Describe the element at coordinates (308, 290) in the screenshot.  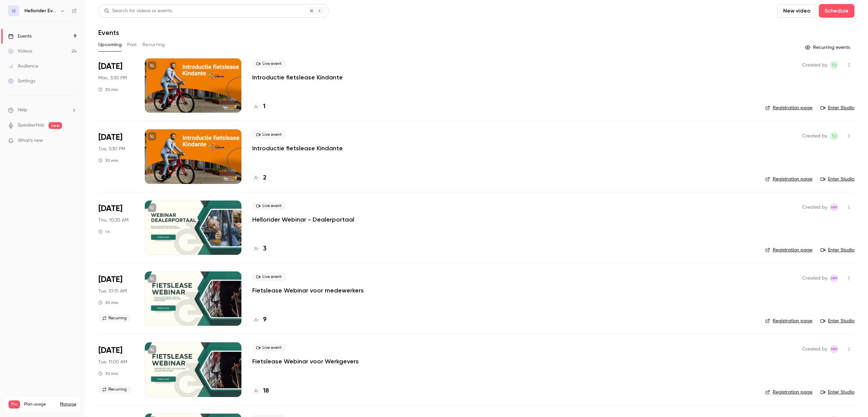
I see `a: Fietslease Webinar voor medewerkers` at that location.